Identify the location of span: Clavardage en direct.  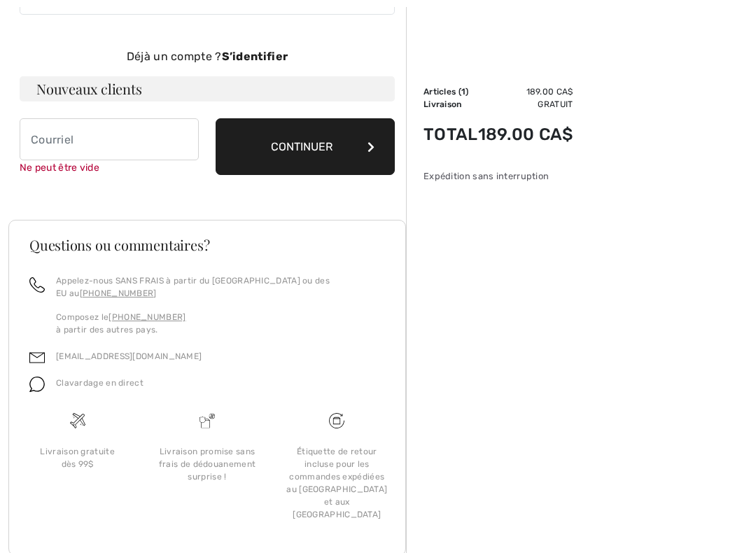
(99, 383).